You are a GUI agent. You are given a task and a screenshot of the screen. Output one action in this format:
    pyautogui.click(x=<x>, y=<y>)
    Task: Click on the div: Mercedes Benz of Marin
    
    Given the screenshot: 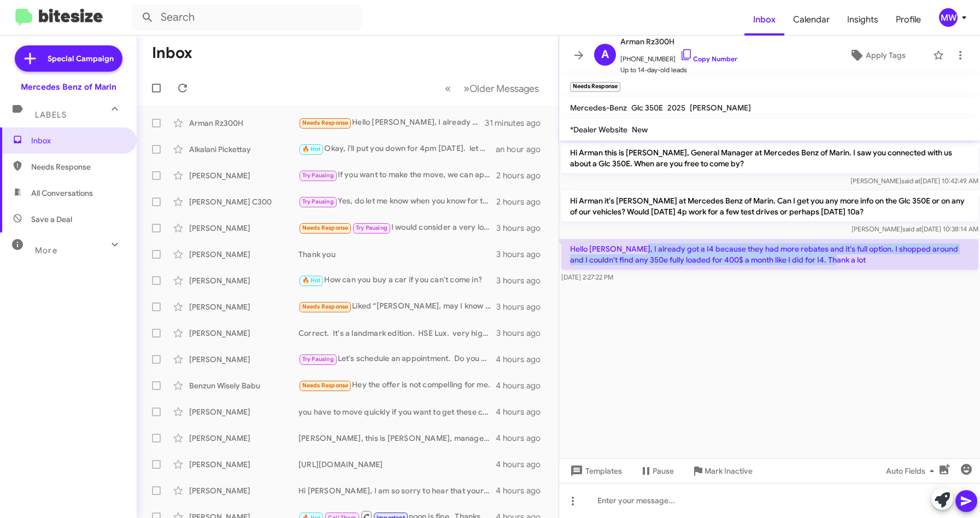 What is the action you would take?
    pyautogui.click(x=68, y=87)
    